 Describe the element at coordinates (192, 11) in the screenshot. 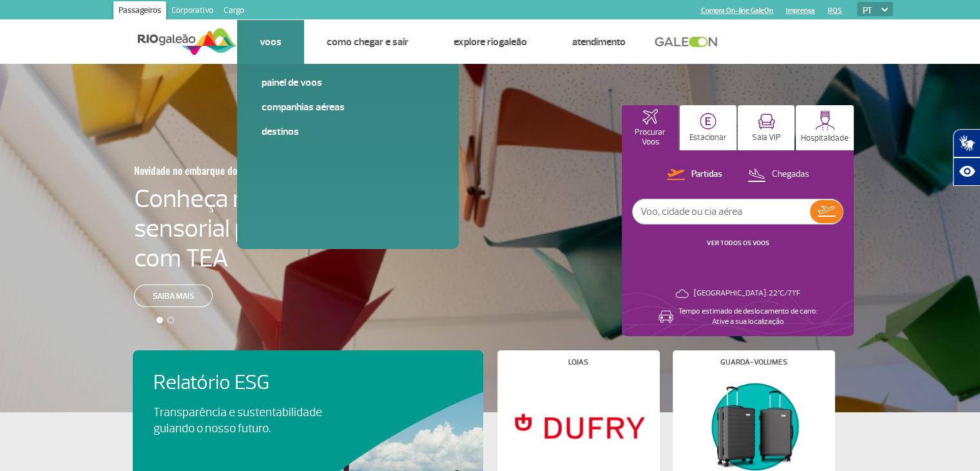

I see `a: Corporativo` at that location.